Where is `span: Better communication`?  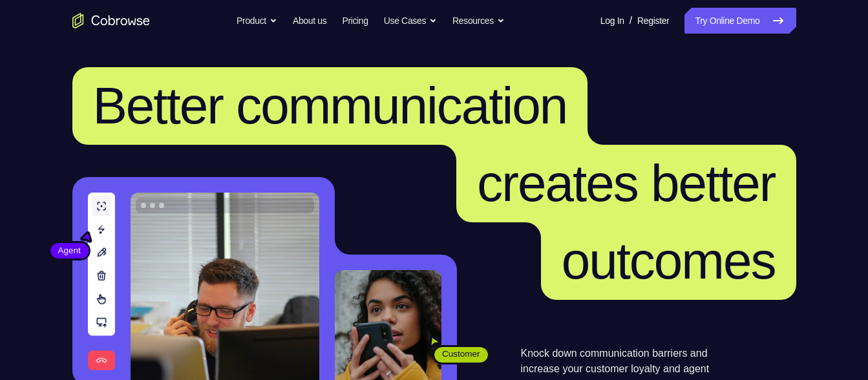
span: Better communication is located at coordinates (330, 106).